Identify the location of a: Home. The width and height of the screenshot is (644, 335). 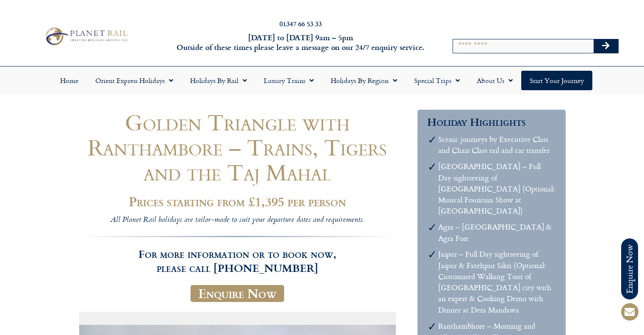
(69, 81).